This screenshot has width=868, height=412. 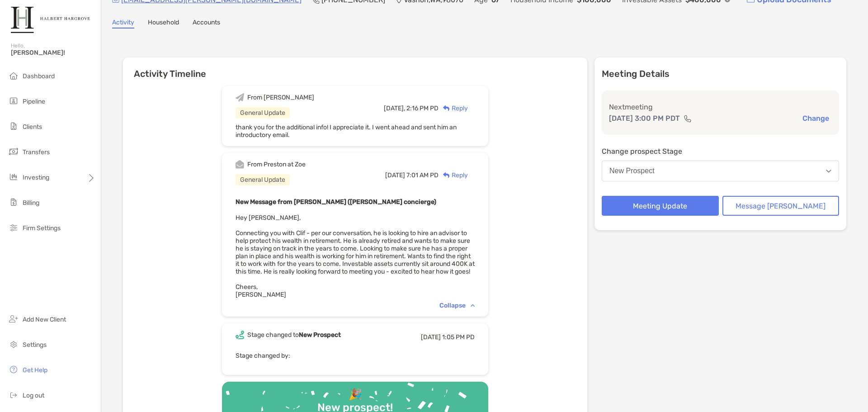 I want to click on span: Add New Client, so click(x=44, y=319).